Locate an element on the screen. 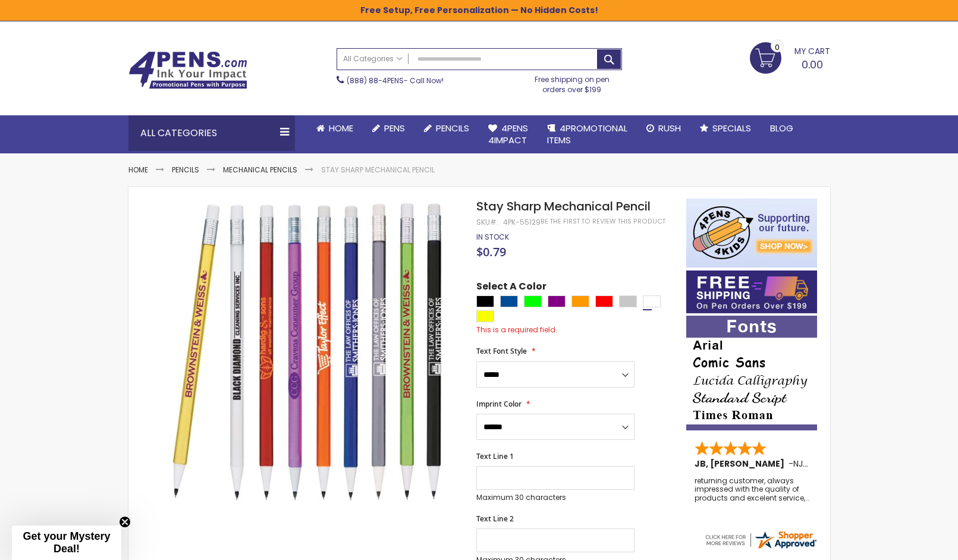 This screenshot has width=958, height=560. span: $0.79 is located at coordinates (491, 251).